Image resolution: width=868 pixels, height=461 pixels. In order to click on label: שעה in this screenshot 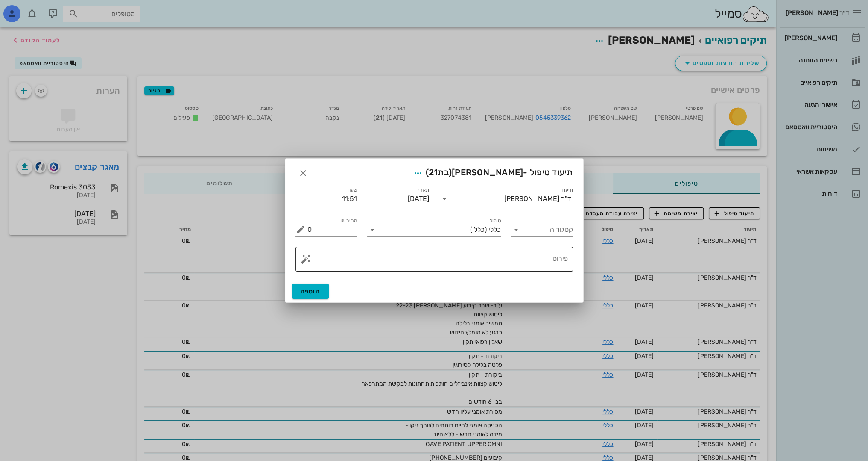, I will do `click(353, 190)`.